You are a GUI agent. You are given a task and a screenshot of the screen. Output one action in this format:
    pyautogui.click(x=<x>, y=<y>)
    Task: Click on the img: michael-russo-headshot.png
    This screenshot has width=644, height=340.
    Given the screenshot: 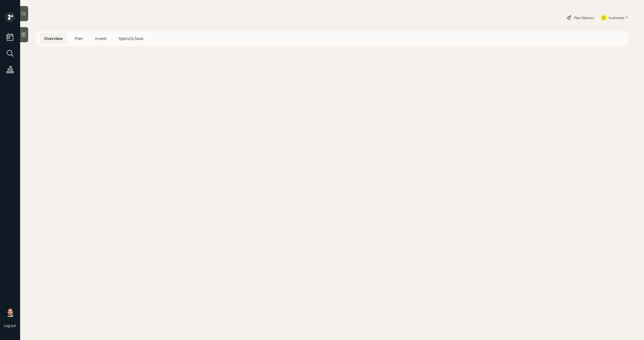 What is the action you would take?
    pyautogui.click(x=10, y=312)
    